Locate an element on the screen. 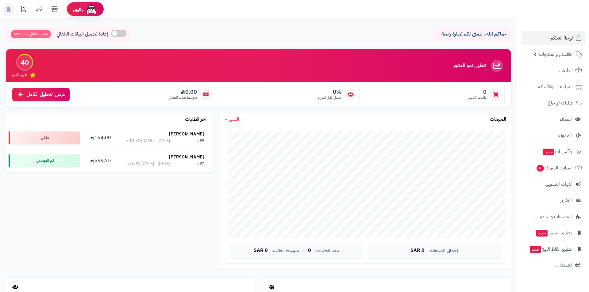  span: معدل تكرار الشراء is located at coordinates (330, 97).